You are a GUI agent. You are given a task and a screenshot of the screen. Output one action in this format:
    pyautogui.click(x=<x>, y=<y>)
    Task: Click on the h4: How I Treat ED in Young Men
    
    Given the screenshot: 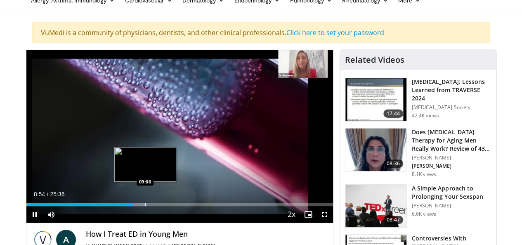 What is the action you would take?
    pyautogui.click(x=206, y=234)
    